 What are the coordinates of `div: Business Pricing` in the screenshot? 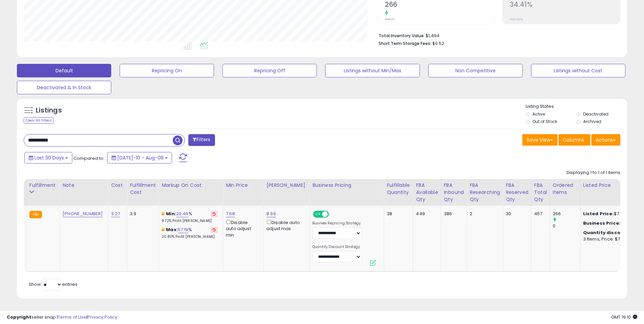 It's located at (346, 185).